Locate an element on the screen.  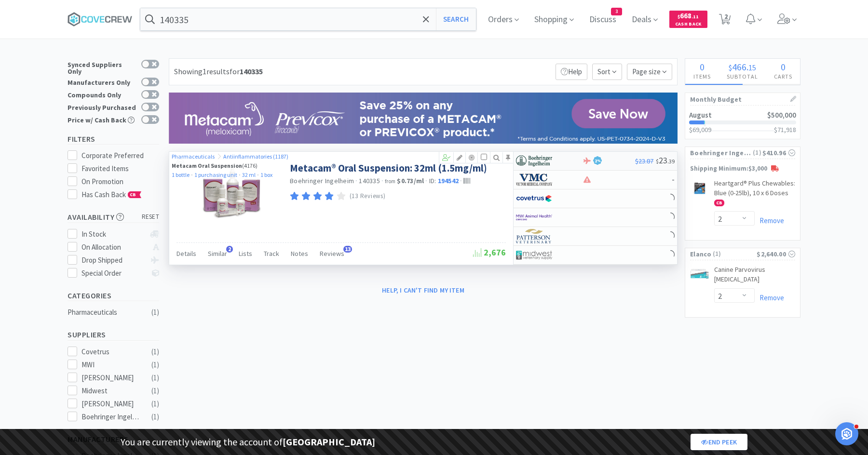
div: Midwest is located at coordinates (112, 391).